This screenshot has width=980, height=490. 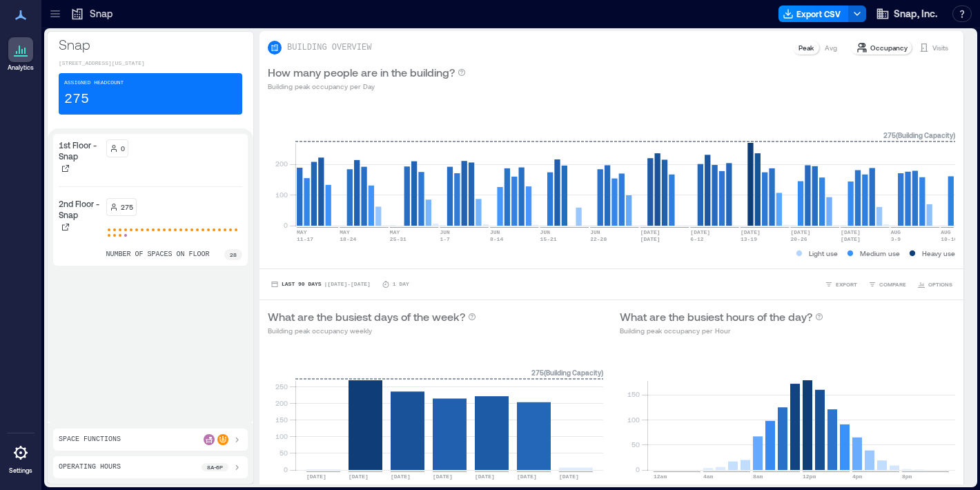 I want to click on text: 8-14, so click(x=496, y=239).